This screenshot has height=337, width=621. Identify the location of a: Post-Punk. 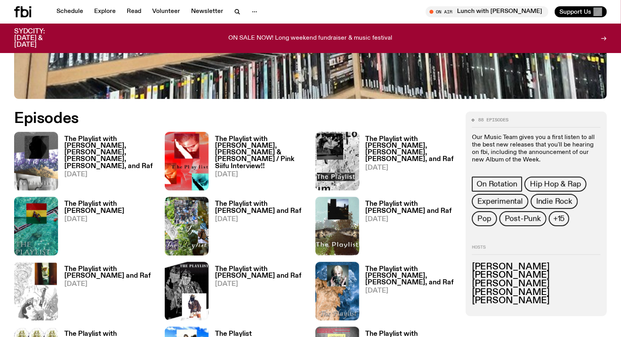
(523, 219).